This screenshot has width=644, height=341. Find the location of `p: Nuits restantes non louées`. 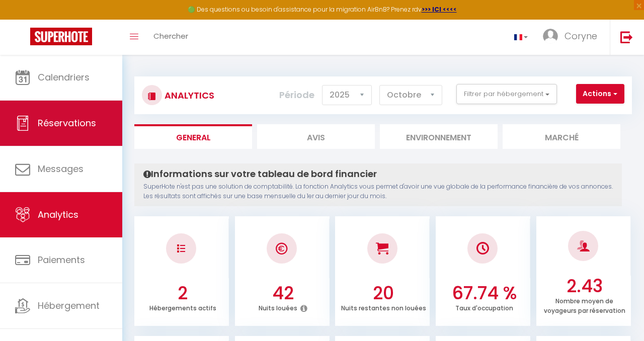

p: Nuits restantes non louées is located at coordinates (384, 306).